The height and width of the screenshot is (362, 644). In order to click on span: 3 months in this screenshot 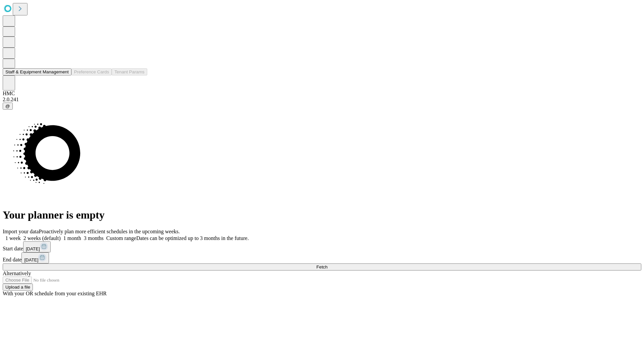, I will do `click(93, 238)`.